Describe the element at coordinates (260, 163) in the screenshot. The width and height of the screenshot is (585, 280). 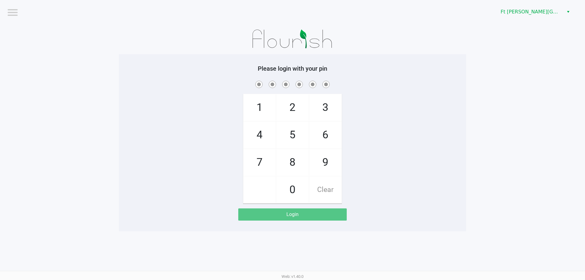
I see `span: 7` at that location.